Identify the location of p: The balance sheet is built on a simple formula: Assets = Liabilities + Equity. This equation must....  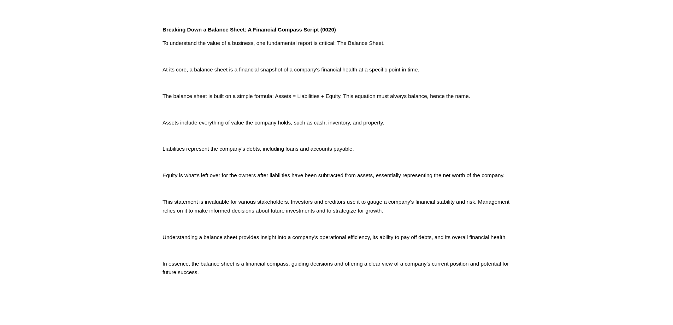
(336, 96).